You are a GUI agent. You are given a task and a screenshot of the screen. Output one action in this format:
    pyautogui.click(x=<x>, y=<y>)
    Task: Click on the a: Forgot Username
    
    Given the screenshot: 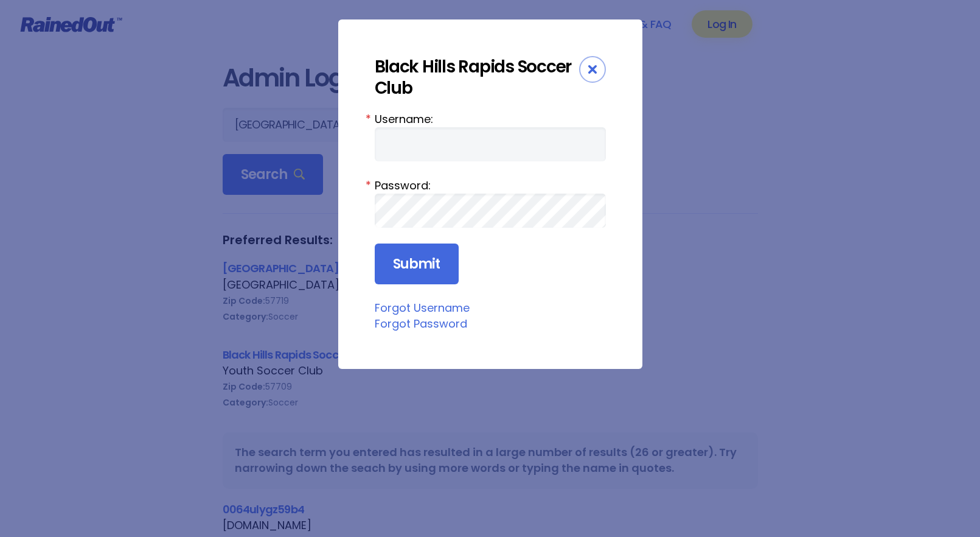 What is the action you would take?
    pyautogui.click(x=422, y=307)
    